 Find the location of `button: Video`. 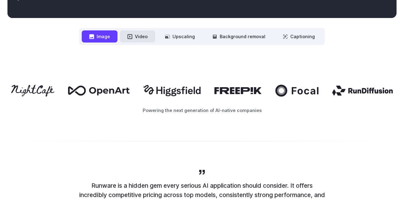

button: Video is located at coordinates (137, 36).